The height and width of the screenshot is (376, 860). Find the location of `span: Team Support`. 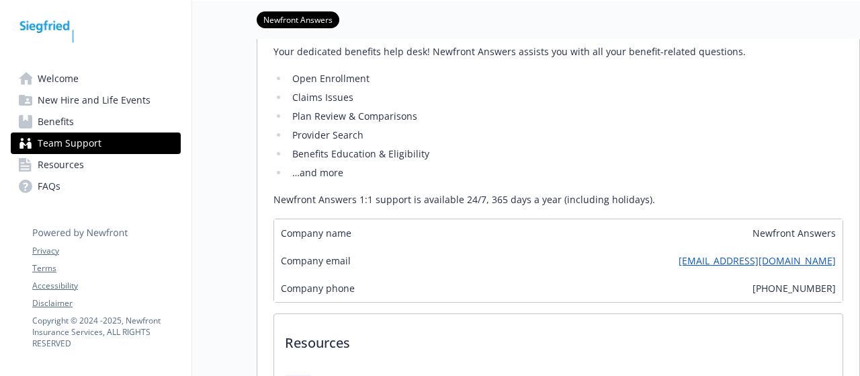

span: Team Support is located at coordinates (69, 143).